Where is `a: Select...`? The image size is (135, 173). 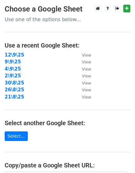
a: Select... is located at coordinates (16, 136).